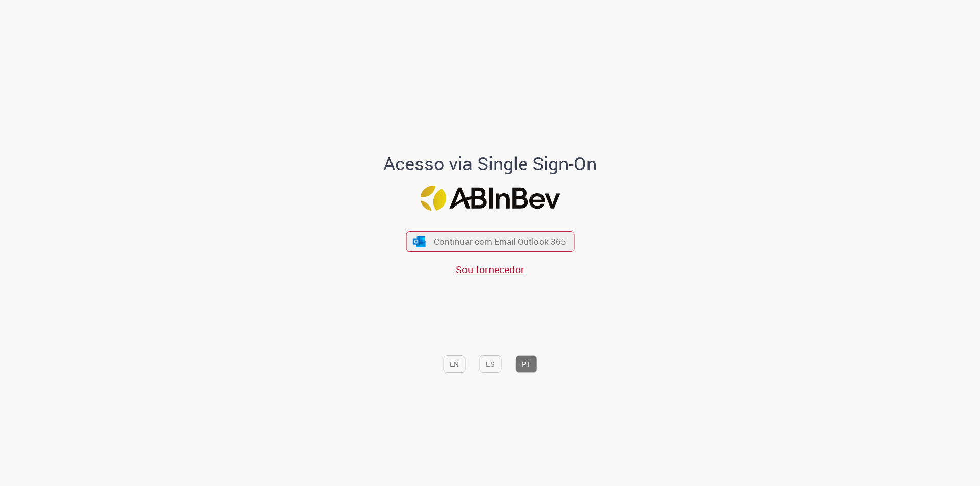  What do you see at coordinates (490, 242) in the screenshot?
I see `button: ícone Azure/Microsoft 360 Continuar com Email Outlook 365` at bounding box center [490, 242].